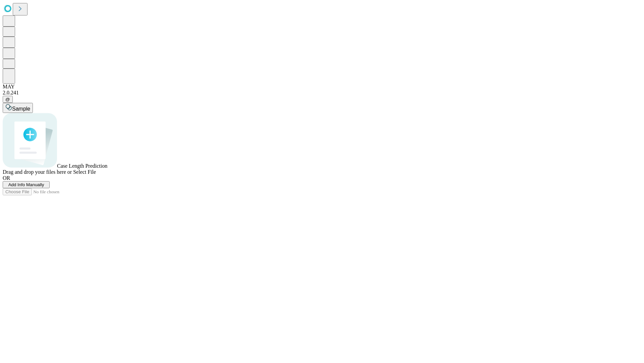  I want to click on span: Case Length Prediction, so click(82, 166).